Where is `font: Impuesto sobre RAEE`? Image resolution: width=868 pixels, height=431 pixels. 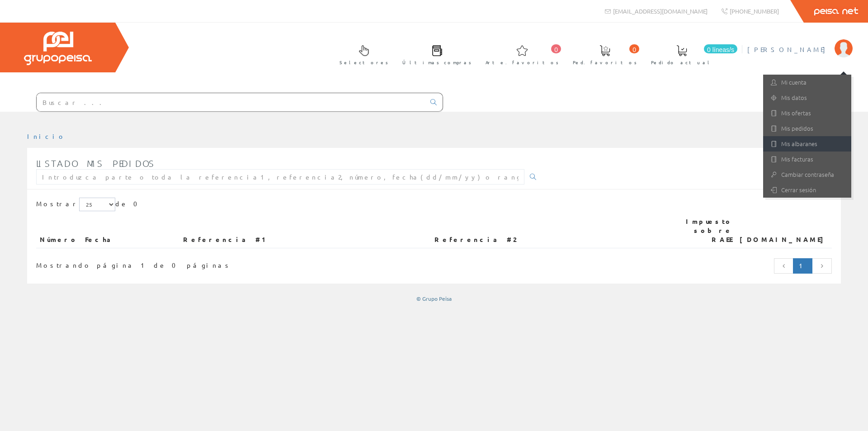
font: Impuesto sobre RAEE is located at coordinates (709, 231).